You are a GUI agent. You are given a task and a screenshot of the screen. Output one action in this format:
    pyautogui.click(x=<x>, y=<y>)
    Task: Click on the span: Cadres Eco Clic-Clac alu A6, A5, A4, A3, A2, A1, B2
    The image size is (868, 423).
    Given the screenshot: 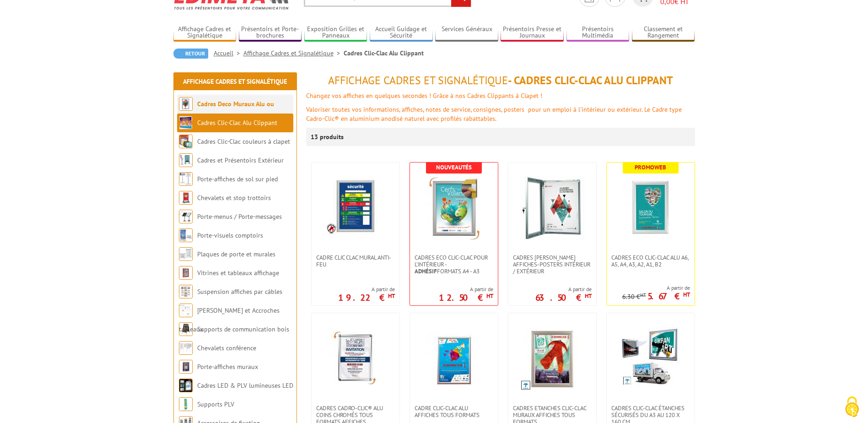 What is the action you would take?
    pyautogui.click(x=651, y=261)
    